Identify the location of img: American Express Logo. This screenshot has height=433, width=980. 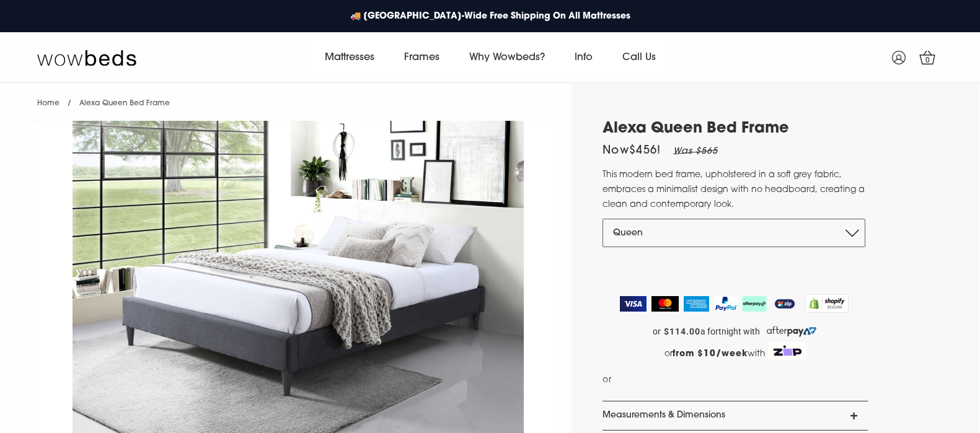
(696, 304).